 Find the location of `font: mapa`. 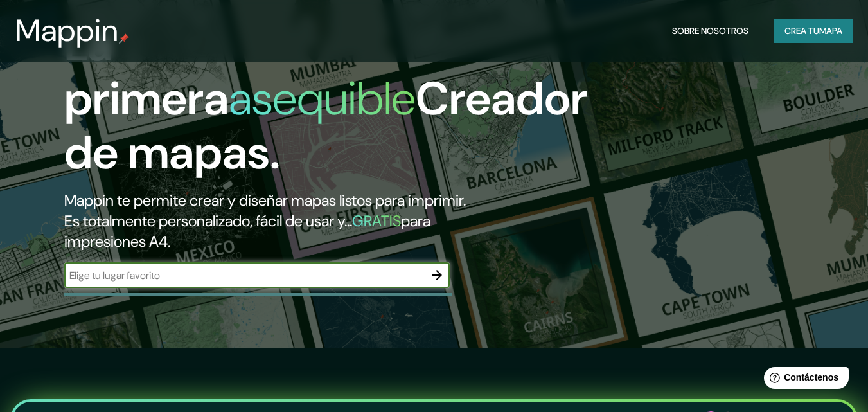

font: mapa is located at coordinates (831, 31).